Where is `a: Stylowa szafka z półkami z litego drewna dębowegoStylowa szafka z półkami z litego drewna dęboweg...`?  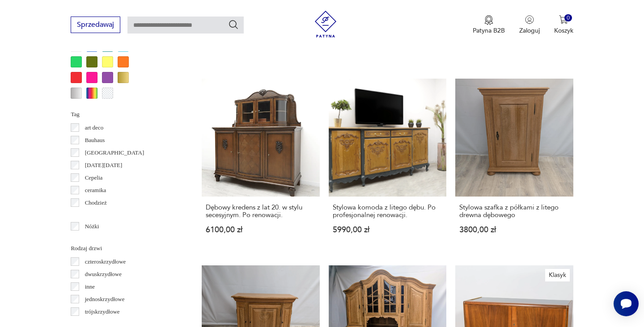
a: Stylowa szafka z półkami z litego drewna dębowegoStylowa szafka z półkami z litego drewna dęboweg... is located at coordinates (514, 164).